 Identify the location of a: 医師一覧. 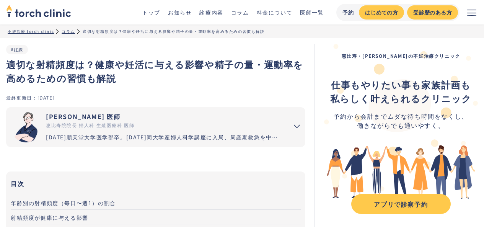
(312, 12).